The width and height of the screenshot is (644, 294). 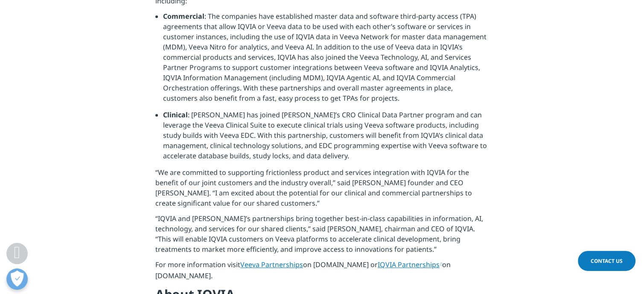 I want to click on a: Contact Us, so click(x=606, y=261).